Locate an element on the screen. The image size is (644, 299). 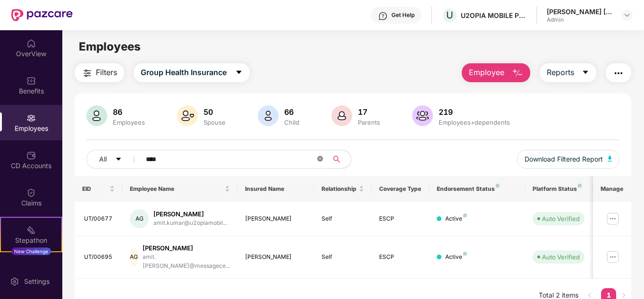
div: Child is located at coordinates (292, 122).